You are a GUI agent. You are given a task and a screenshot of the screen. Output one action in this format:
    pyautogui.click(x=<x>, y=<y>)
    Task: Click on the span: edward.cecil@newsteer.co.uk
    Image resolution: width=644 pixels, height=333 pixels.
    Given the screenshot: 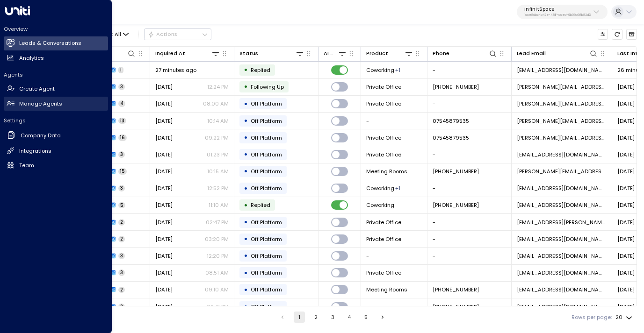 What is the action you would take?
    pyautogui.click(x=562, y=87)
    